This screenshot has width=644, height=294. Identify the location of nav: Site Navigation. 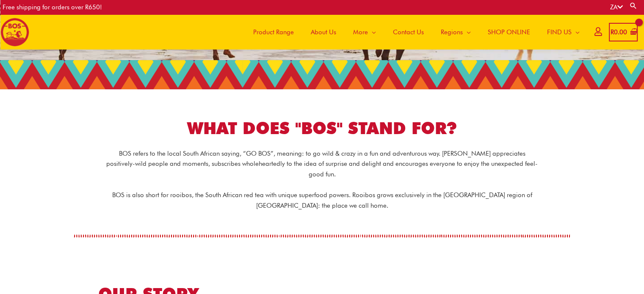
(413, 32).